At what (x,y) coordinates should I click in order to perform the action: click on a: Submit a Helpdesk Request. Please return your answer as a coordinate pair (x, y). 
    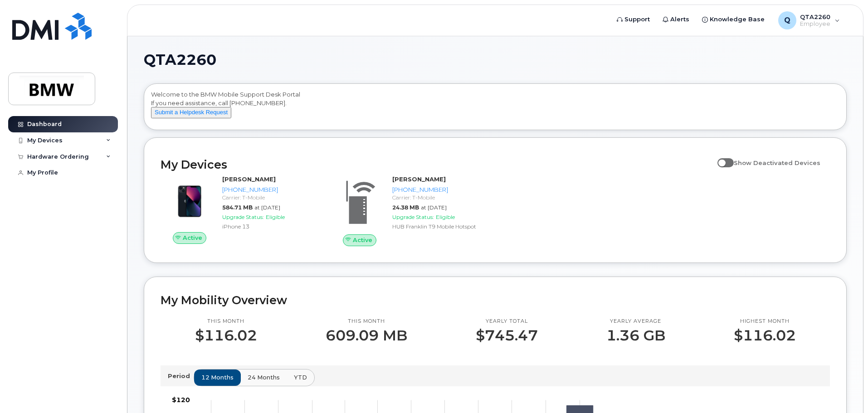
    Looking at the image, I should click on (191, 112).